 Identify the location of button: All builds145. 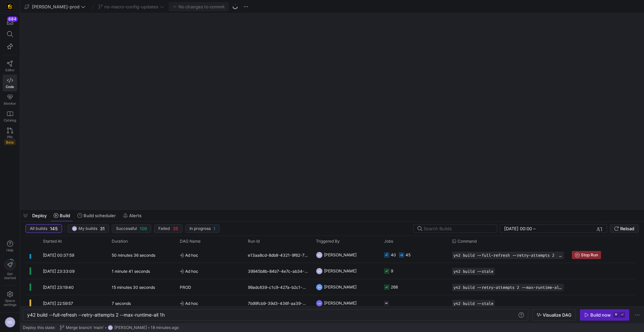
(43, 228).